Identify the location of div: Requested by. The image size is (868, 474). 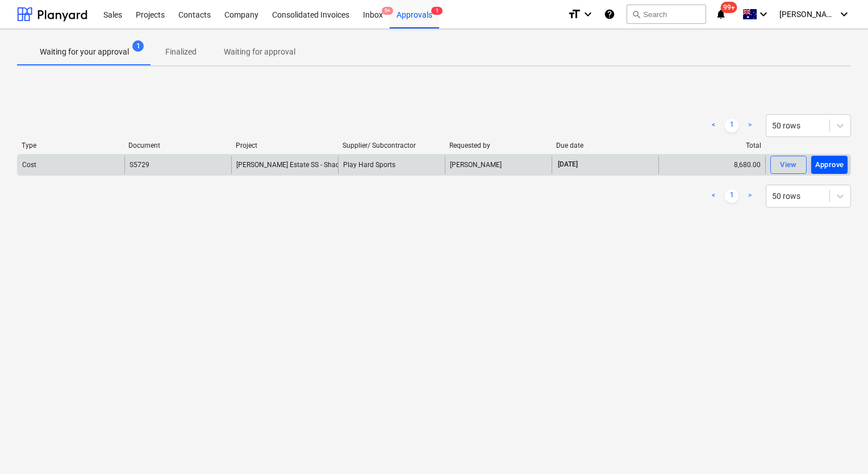
(498, 145).